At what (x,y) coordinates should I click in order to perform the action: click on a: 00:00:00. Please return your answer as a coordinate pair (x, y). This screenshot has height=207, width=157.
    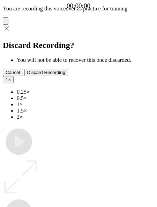
    Looking at the image, I should click on (78, 6).